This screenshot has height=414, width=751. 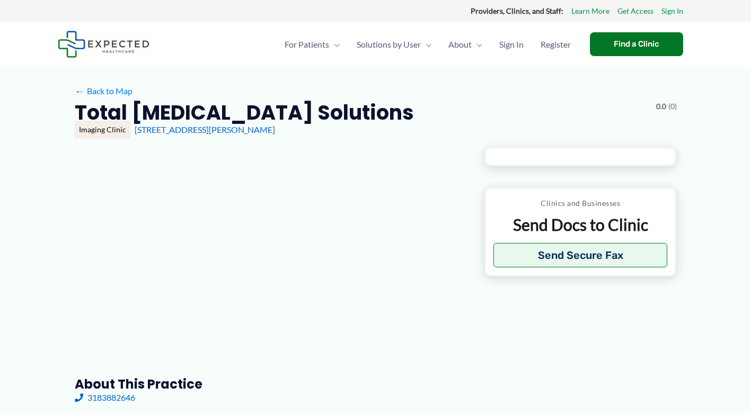 What do you see at coordinates (312, 45) in the screenshot?
I see `a: For PatientsMenu Toggle` at bounding box center [312, 45].